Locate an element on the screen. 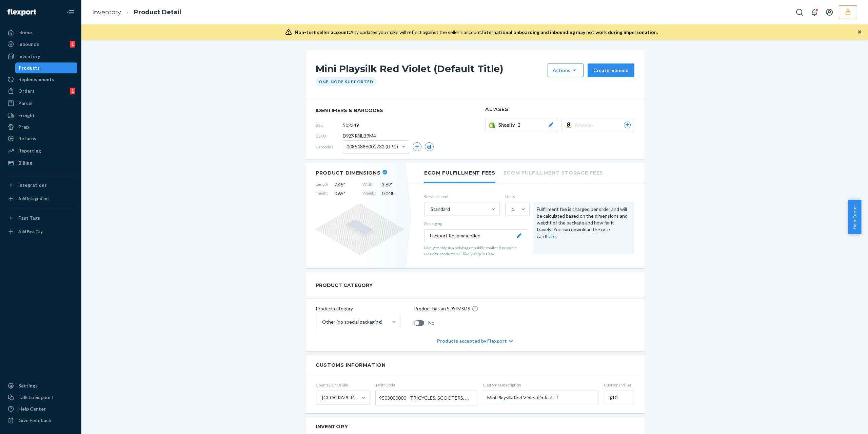 Image resolution: width=868 pixels, height=434 pixels. div: Replenishments is located at coordinates (36, 79).